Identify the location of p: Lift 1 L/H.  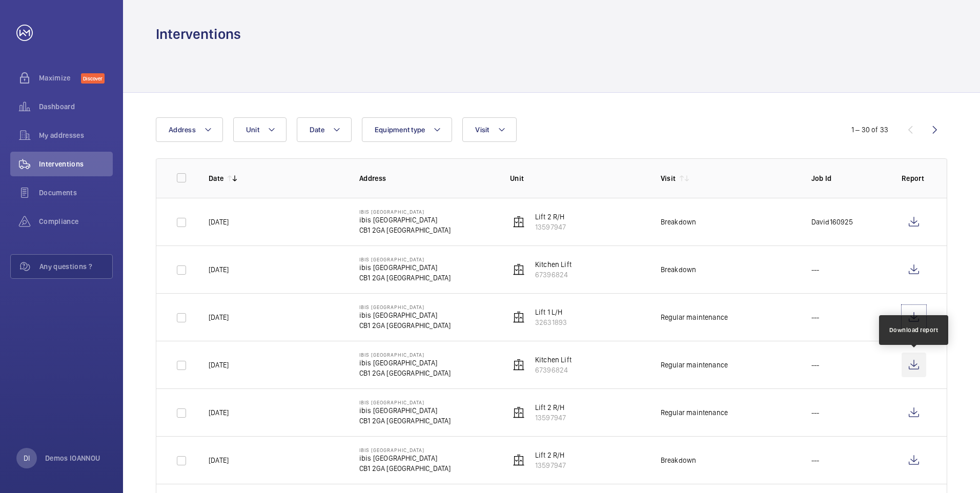
(551, 312).